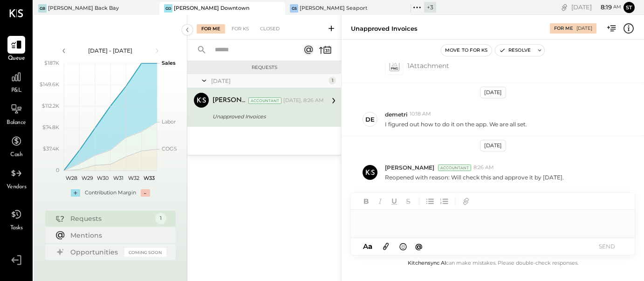 This screenshot has height=281, width=644. Describe the element at coordinates (444, 201) in the screenshot. I see `button: Ordered List` at that location.